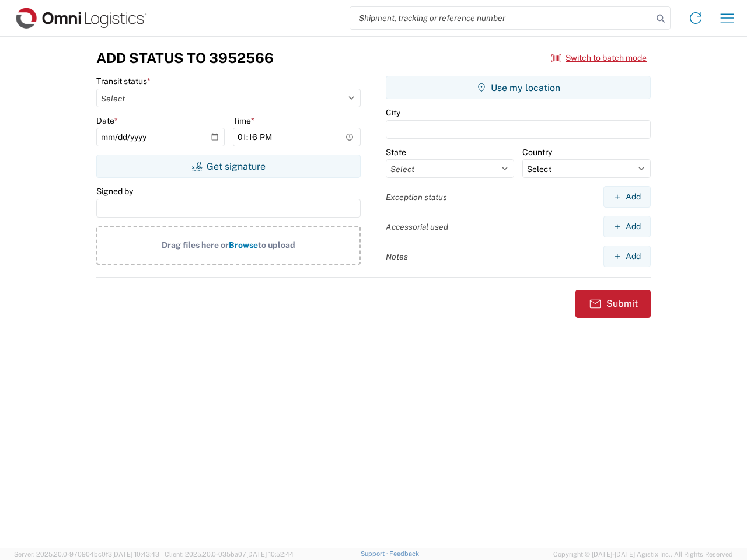  Describe the element at coordinates (123, 81) in the screenshot. I see `label: Transit status` at that location.